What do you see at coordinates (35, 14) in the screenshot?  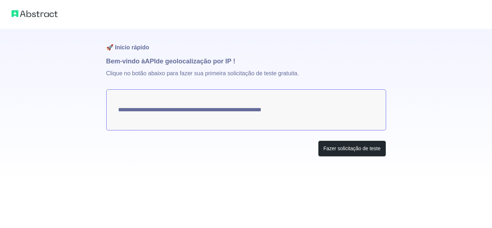 I see `img: Logotipo abstrato` at bounding box center [35, 14].